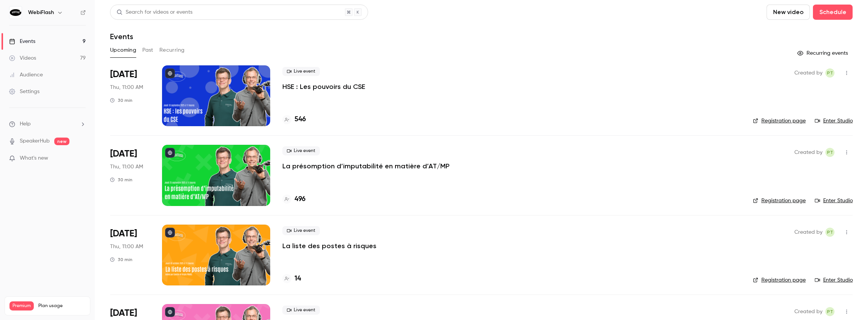 Image resolution: width=868 pixels, height=320 pixels. What do you see at coordinates (823, 53) in the screenshot?
I see `button: Recurring events` at bounding box center [823, 53].